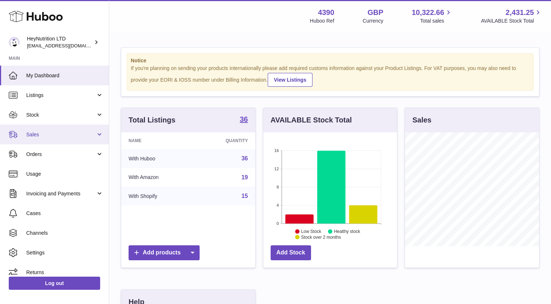  I want to click on text: Healthy stock, so click(347, 231).